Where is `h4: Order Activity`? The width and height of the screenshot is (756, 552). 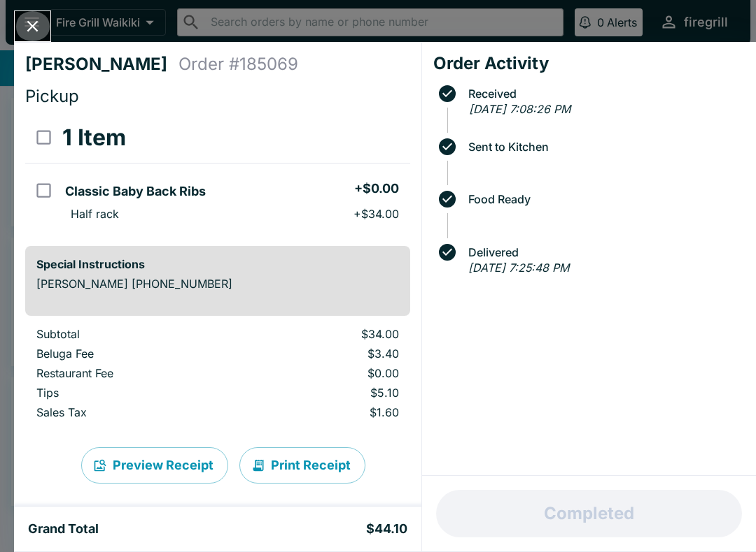 h4: Order Activity is located at coordinates (588, 64).